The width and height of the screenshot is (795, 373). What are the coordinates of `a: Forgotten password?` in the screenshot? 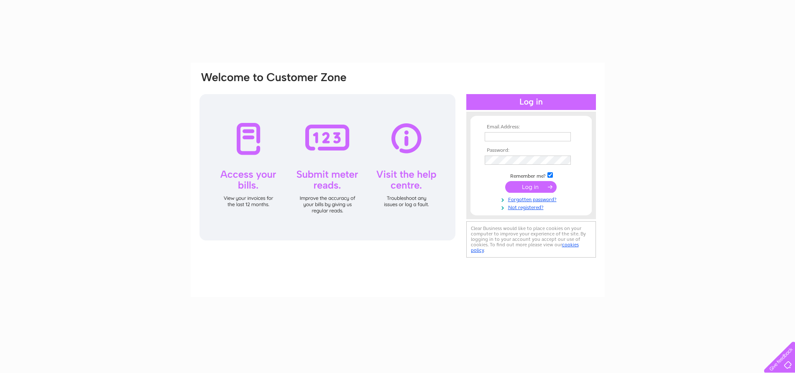 It's located at (532, 199).